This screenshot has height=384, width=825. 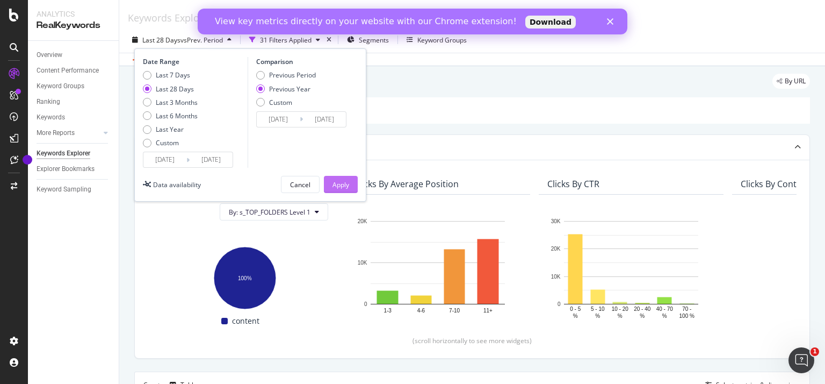 I want to click on div: Close, so click(x=415, y=13).